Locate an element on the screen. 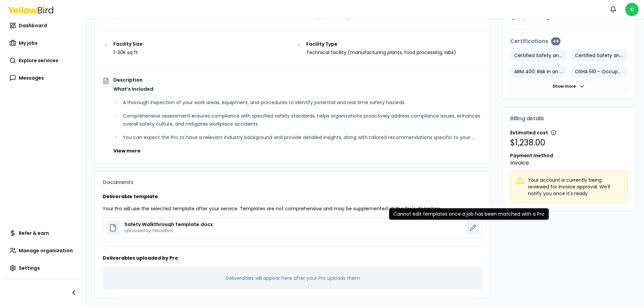 The width and height of the screenshot is (644, 306). h3: Deliverables uploaded by Pro is located at coordinates (292, 258).